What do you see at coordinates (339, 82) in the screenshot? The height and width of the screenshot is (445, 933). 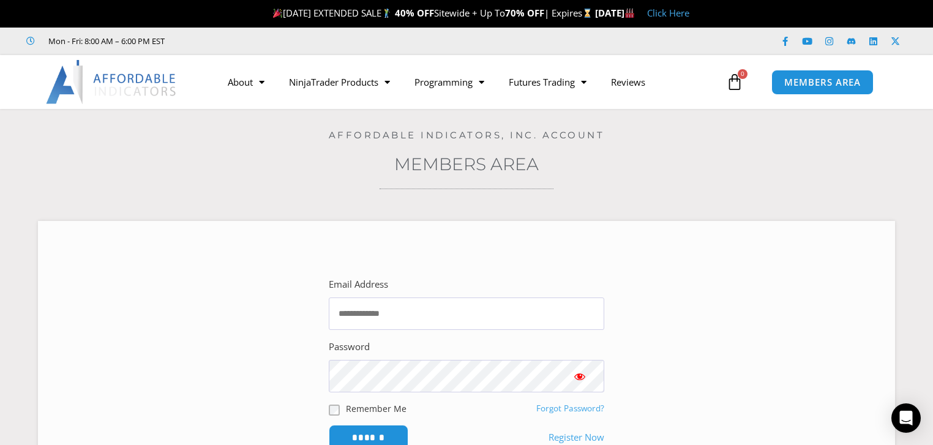 I see `a: NinjaTrader Products` at bounding box center [339, 82].